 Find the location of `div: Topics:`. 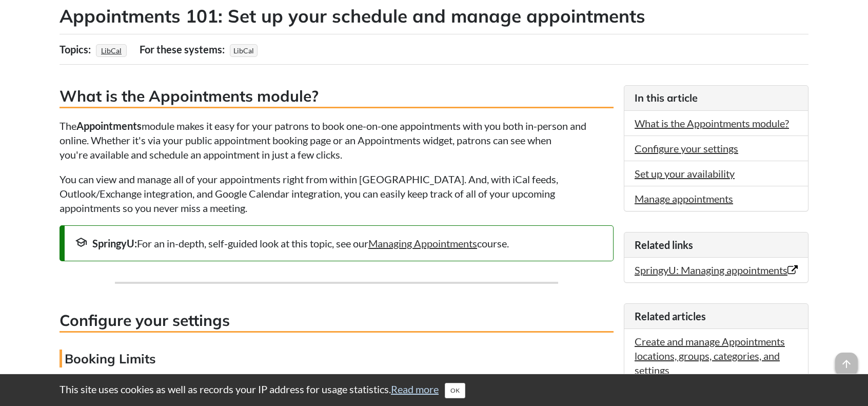

div: Topics: is located at coordinates (76, 49).